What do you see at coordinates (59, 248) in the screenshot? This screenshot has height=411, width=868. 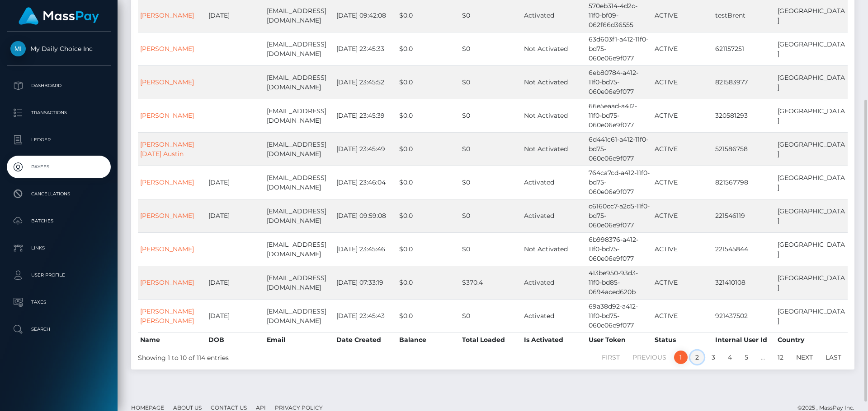 I see `a: Links` at bounding box center [59, 248].